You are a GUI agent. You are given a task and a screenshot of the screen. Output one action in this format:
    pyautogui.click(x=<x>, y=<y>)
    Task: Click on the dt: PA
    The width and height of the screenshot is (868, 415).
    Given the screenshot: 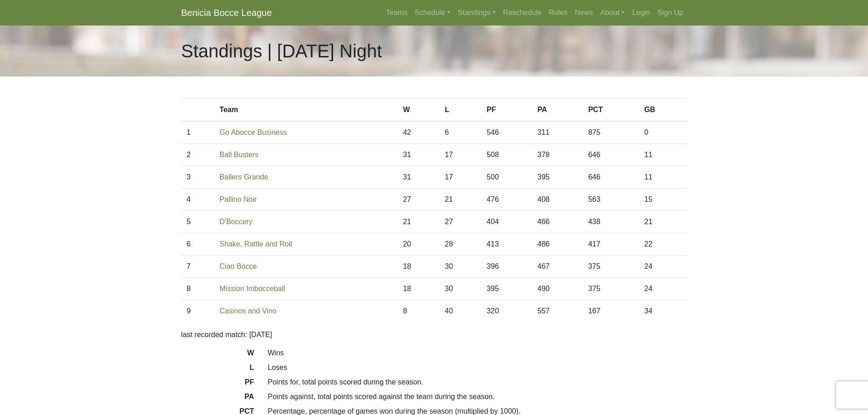 What is the action you would take?
    pyautogui.click(x=218, y=399)
    